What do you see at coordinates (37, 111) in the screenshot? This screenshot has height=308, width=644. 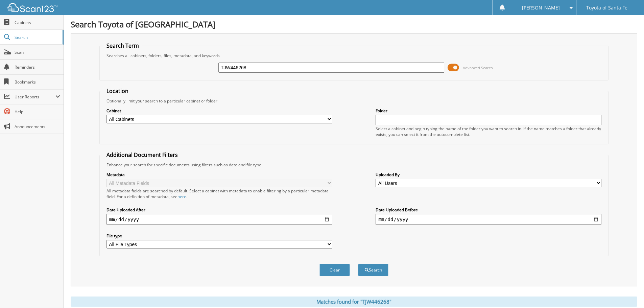 I see `span: Help` at bounding box center [37, 111].